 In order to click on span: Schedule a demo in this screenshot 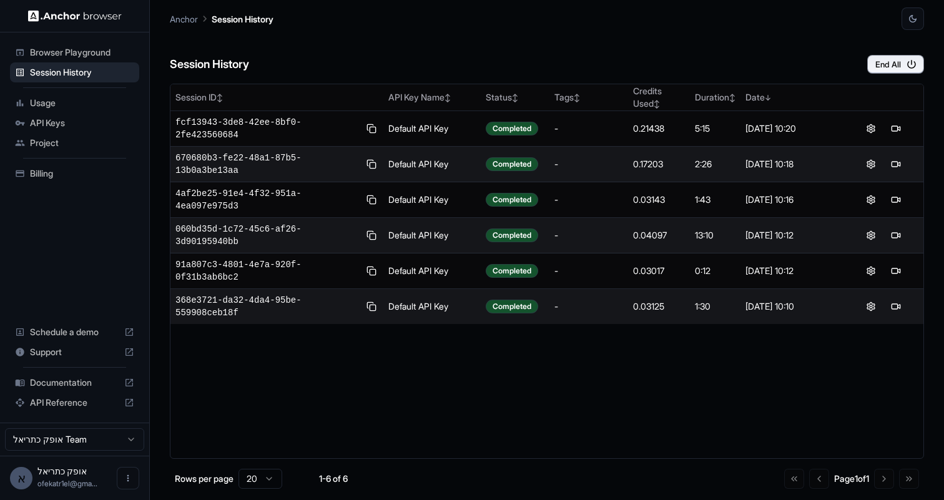, I will do `click(74, 332)`.